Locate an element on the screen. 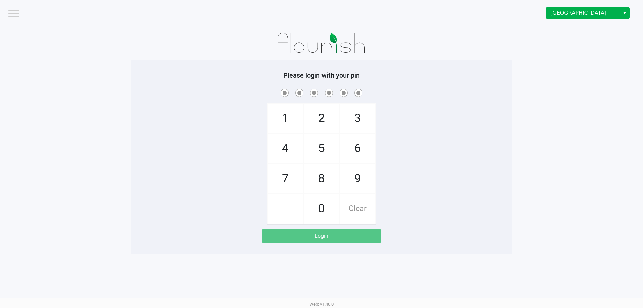  span: Web: v1.40.0 is located at coordinates (322, 304).